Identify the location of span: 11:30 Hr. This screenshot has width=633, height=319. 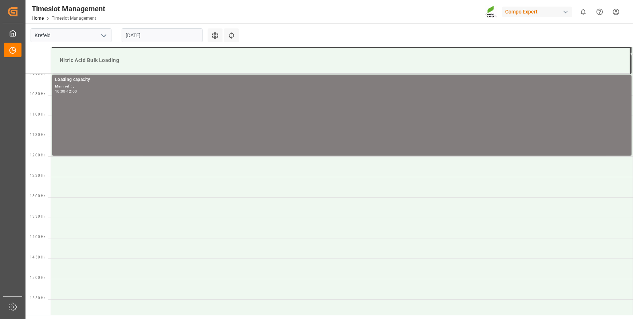
(37, 134).